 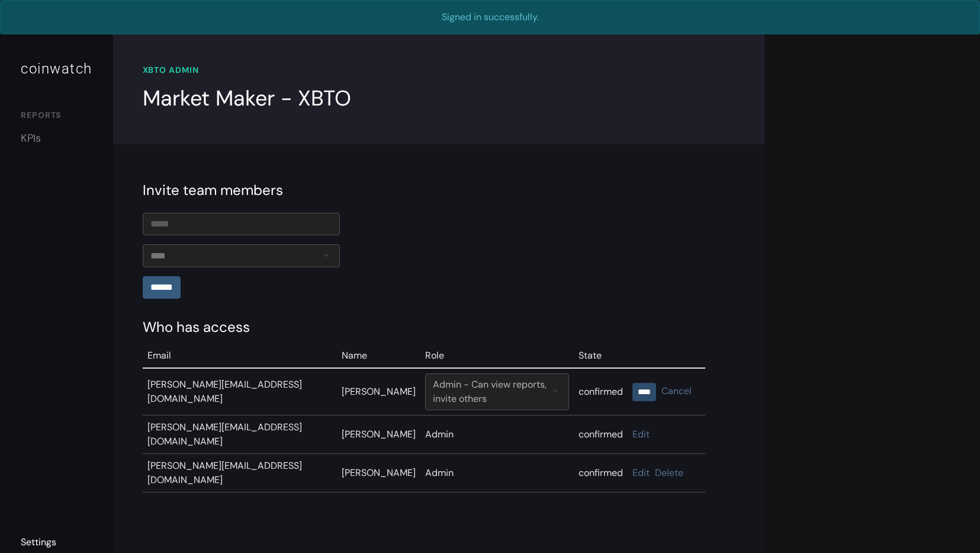 I want to click on a: Cancel, so click(x=676, y=391).